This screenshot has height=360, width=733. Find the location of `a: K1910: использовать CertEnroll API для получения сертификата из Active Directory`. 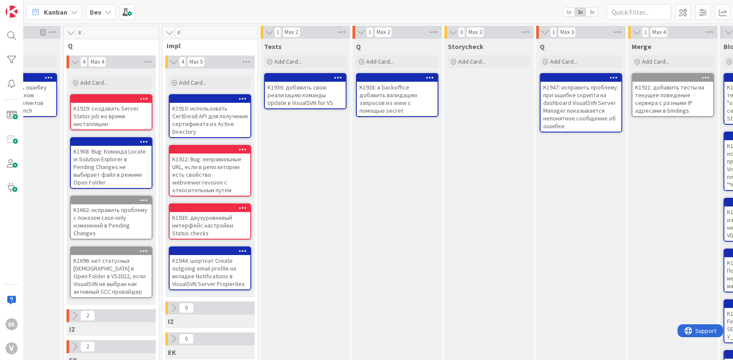

a: K1910: использовать CertEnroll API для получения сертификата из Active Directory is located at coordinates (210, 116).